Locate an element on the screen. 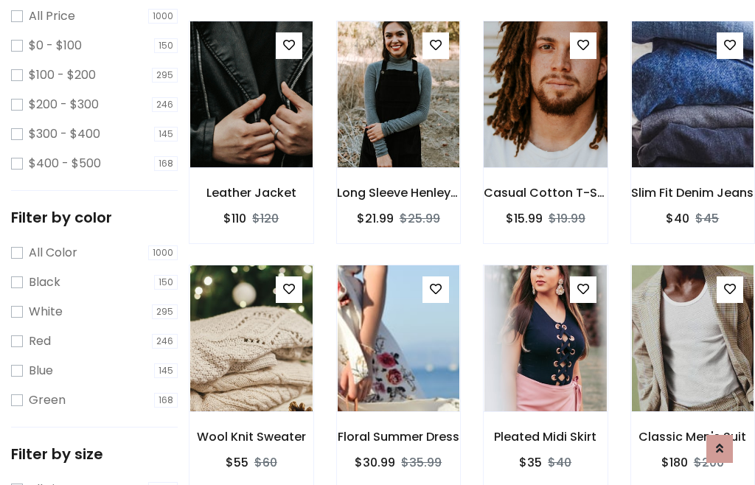 This screenshot has height=485, width=755. label: All Price is located at coordinates (52, 16).